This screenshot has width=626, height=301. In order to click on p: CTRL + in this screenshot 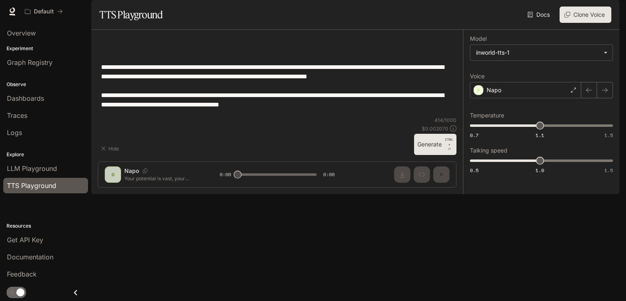, I will do `click(449, 142)`.